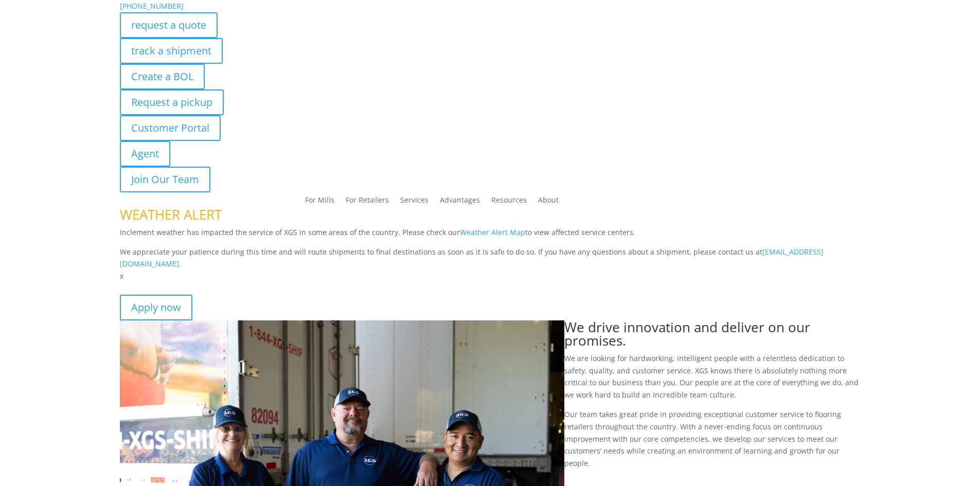 The width and height of the screenshot is (980, 486). I want to click on p: We appreciate your patience during this time and will route shipments to final destinations as so..., so click(491, 258).